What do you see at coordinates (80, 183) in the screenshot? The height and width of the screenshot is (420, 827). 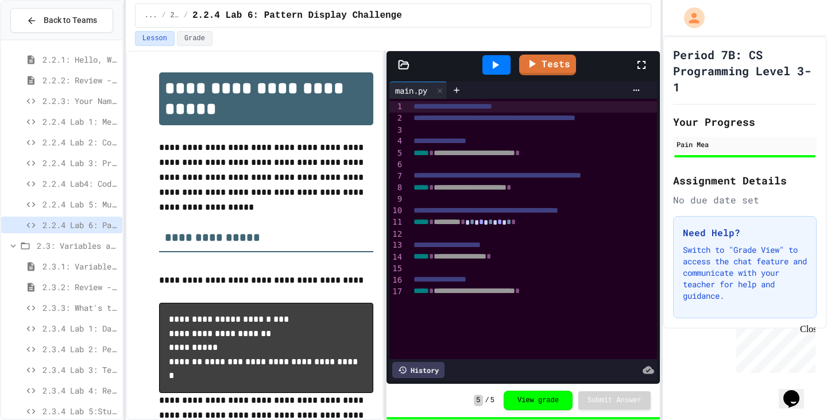 I see `span: 2.2.4 Lab4: Code Commentary Creator` at bounding box center [80, 183].